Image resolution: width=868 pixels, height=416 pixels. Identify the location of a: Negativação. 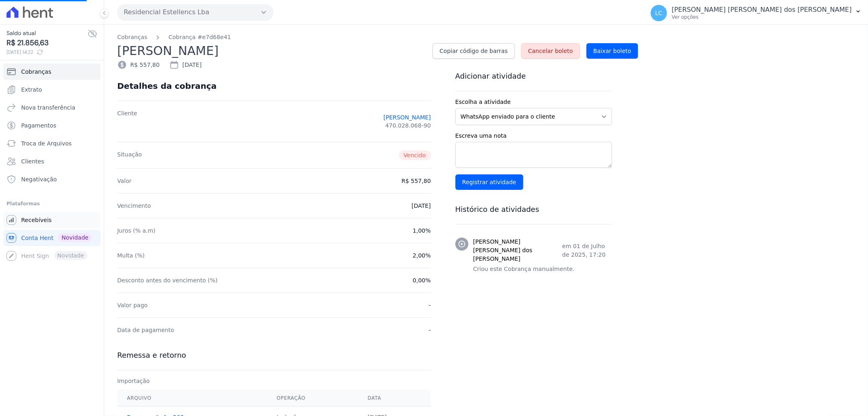
(52, 180).